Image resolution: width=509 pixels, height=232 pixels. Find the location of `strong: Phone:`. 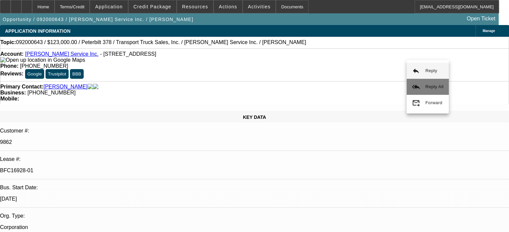

strong: Phone: is located at coordinates (9, 66).